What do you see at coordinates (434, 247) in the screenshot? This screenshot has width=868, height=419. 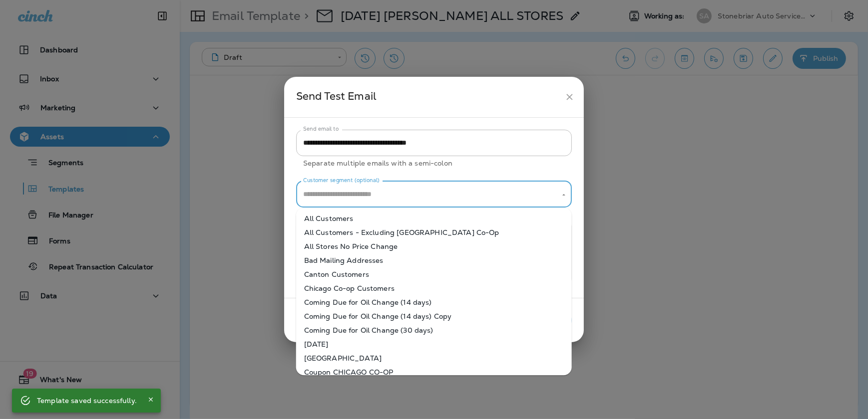 I see `li: All Stores No Price Change` at bounding box center [434, 247].